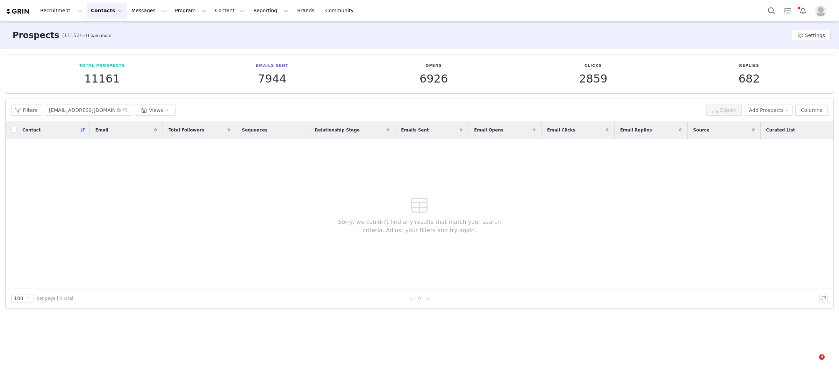 The height and width of the screenshot is (378, 839). I want to click on span: Source, so click(702, 130).